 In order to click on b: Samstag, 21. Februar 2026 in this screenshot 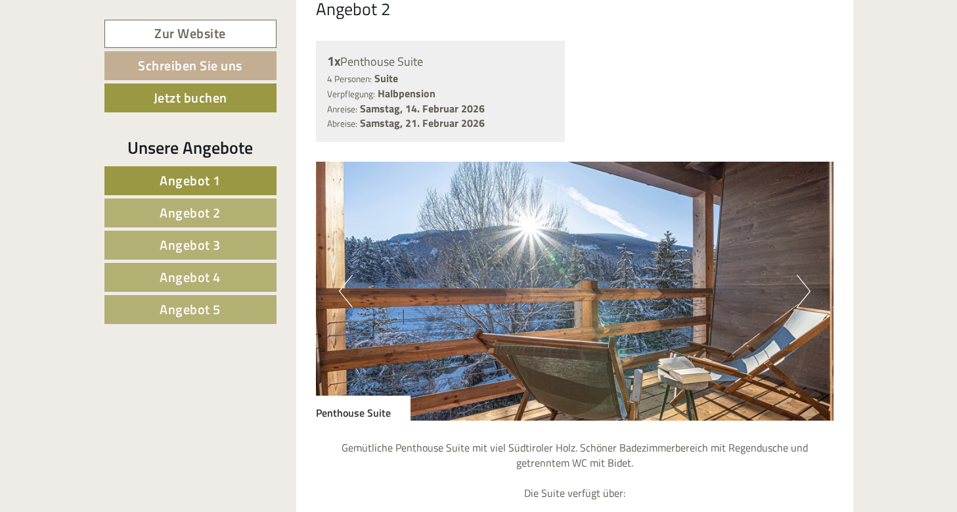, I will do `click(422, 123)`.